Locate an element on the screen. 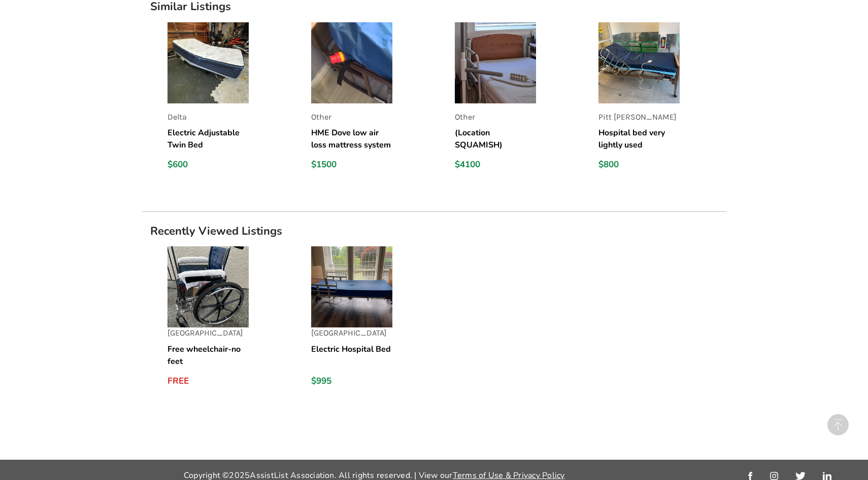  p: Delta is located at coordinates (208, 117).